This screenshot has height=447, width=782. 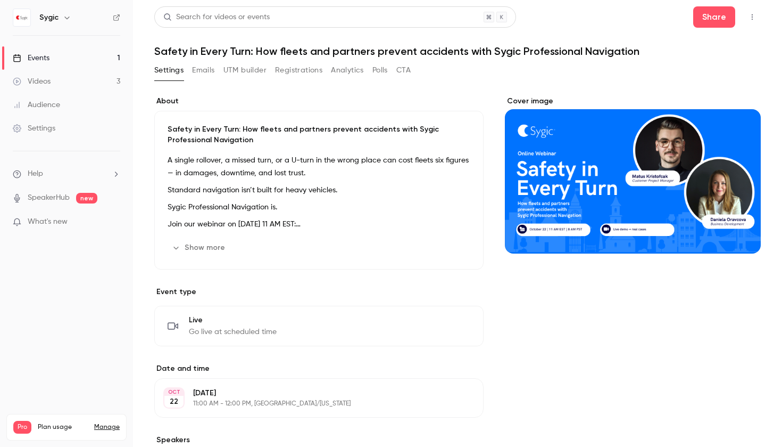 I want to click on button: UTM builder, so click(x=245, y=70).